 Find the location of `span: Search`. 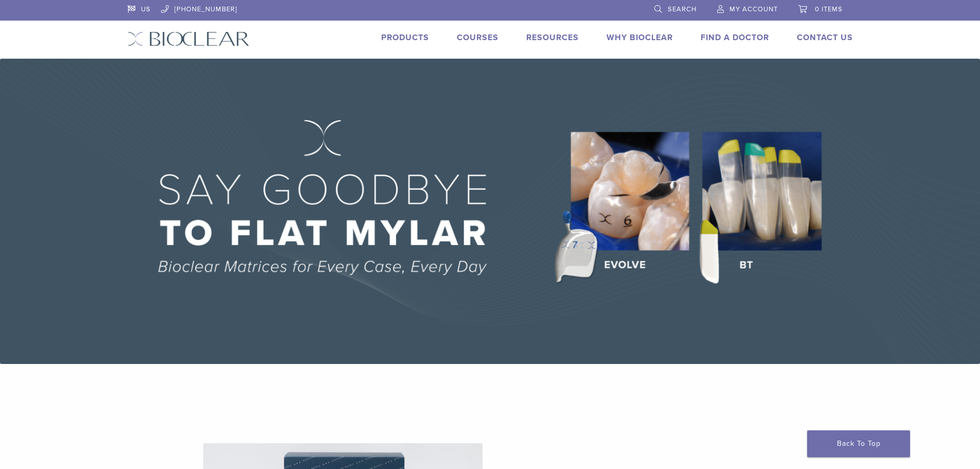

span: Search is located at coordinates (682, 9).